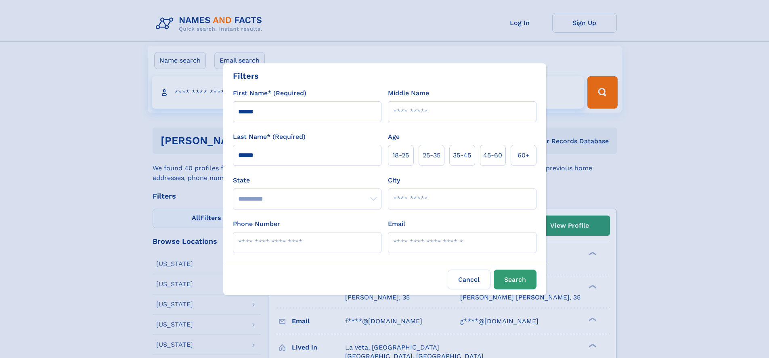  Describe the element at coordinates (394, 180) in the screenshot. I see `label: City` at that location.